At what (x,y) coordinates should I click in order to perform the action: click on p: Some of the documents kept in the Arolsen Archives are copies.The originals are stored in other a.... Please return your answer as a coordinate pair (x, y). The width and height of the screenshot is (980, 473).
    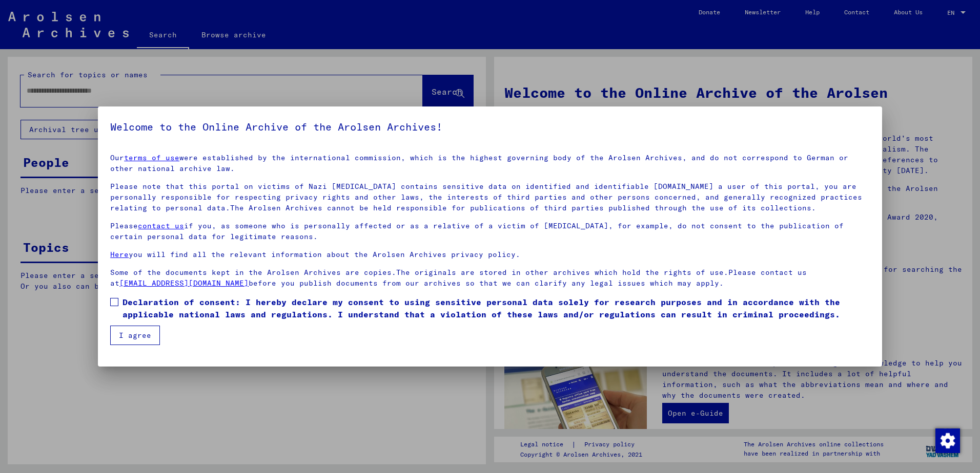
    Looking at the image, I should click on (490, 278).